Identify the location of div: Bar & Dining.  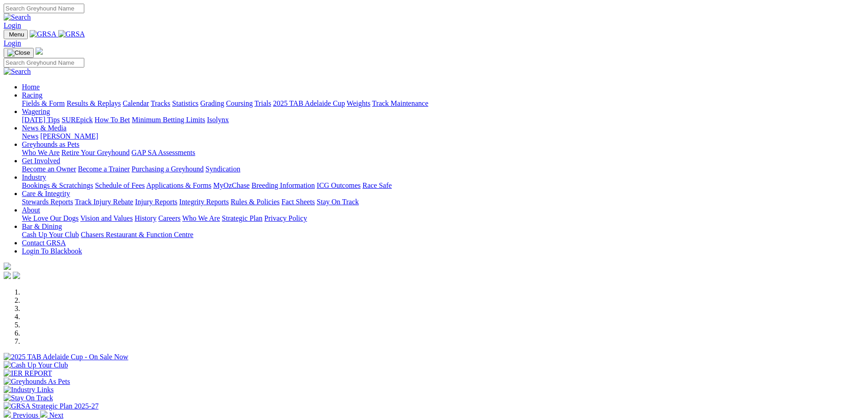
(443, 235).